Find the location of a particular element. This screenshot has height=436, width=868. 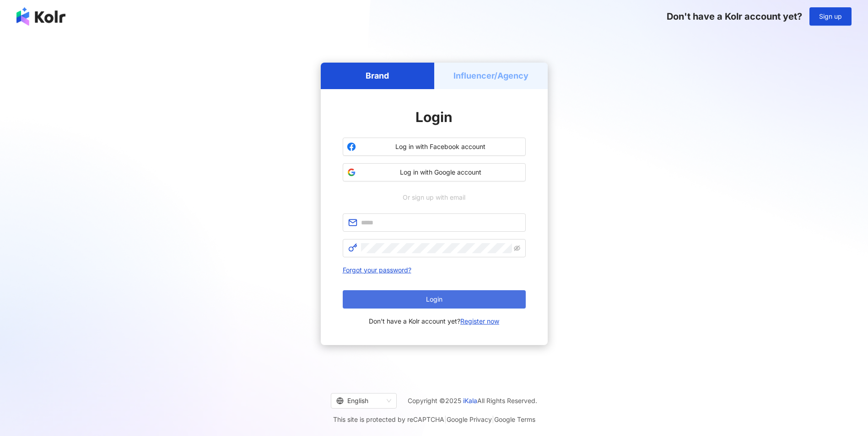

span: Copyright © 2025 All Rights Reserved. is located at coordinates (472, 401).